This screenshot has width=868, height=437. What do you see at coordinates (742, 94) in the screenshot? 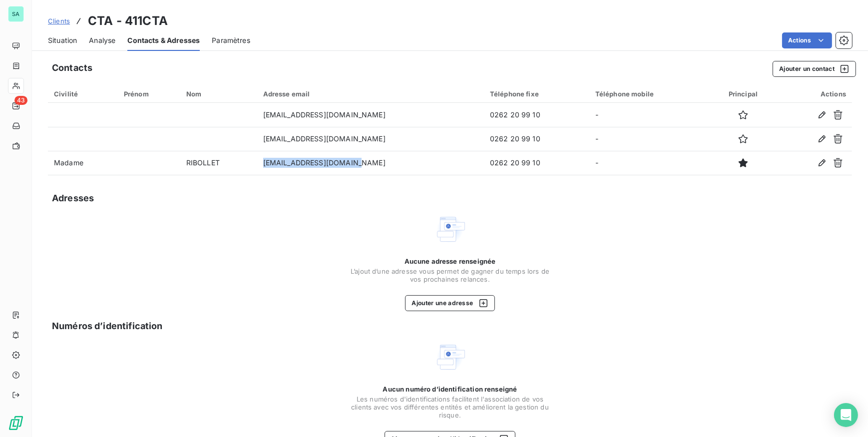
I see `div: Principal` at bounding box center [742, 94].